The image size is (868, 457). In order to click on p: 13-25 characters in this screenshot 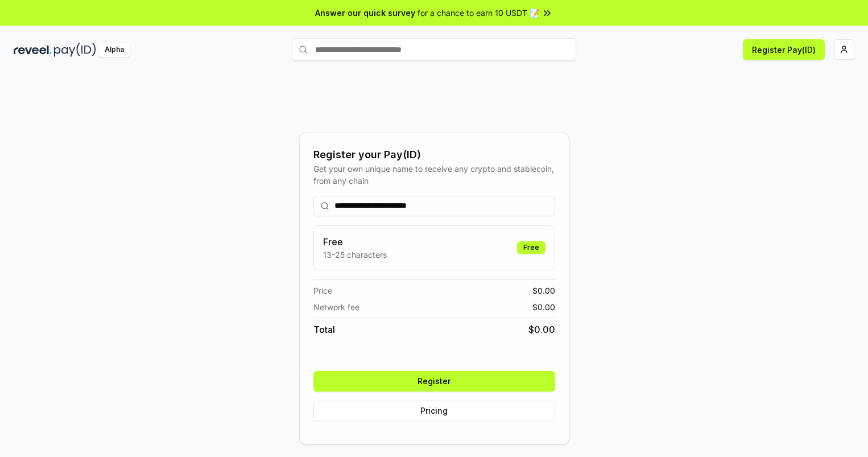, I will do `click(355, 255)`.